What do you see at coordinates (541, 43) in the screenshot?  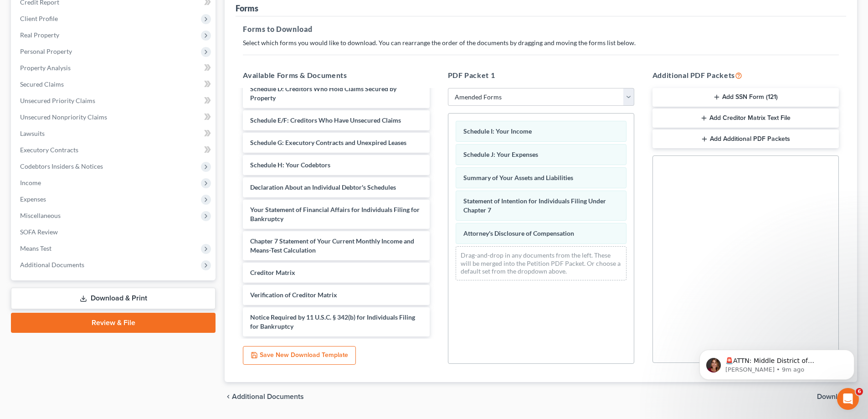 I see `p: Select which forms you would like to download. You can rearrange the order of the documents by dr...` at bounding box center [541, 43].